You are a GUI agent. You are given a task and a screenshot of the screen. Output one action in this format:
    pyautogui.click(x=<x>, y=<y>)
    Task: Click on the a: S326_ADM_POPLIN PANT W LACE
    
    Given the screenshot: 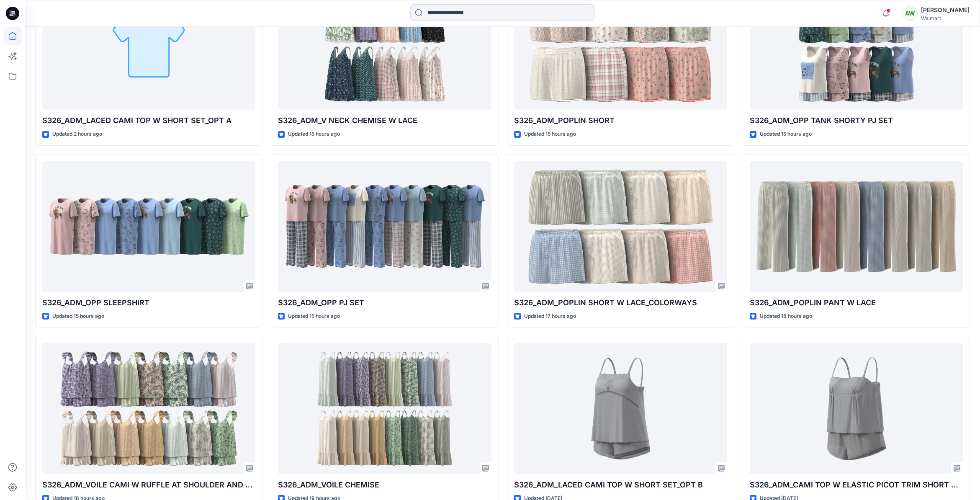 What is the action you would take?
    pyautogui.click(x=856, y=227)
    